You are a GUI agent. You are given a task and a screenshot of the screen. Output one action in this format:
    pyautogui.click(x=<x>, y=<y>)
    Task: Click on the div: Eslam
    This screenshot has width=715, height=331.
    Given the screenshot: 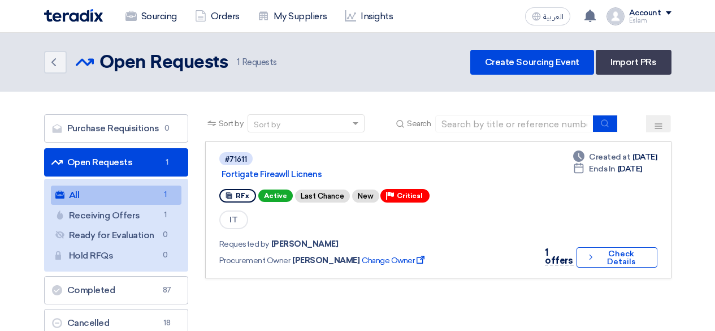 What is the action you would take?
    pyautogui.click(x=650, y=20)
    